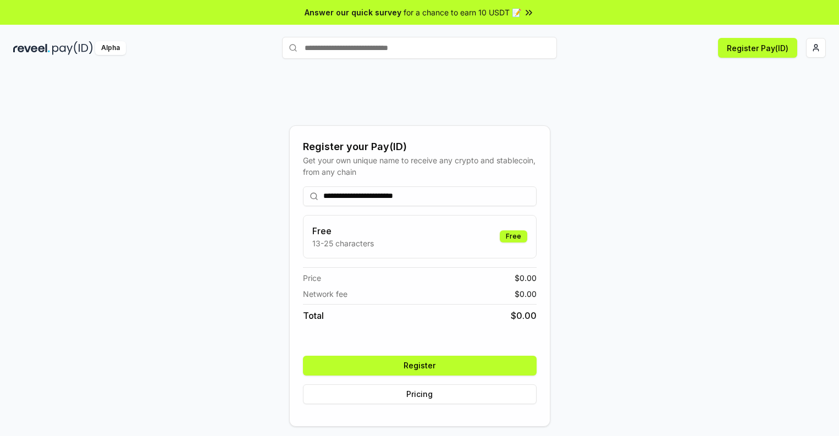  I want to click on button: Register Pay(ID), so click(757, 48).